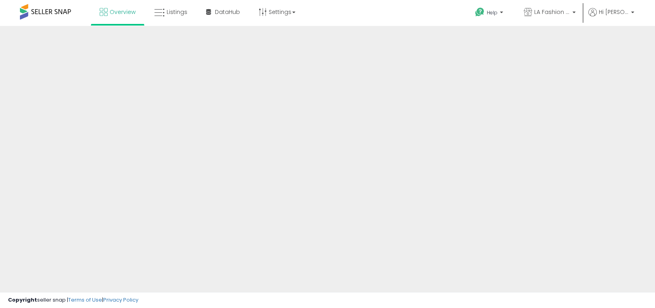 The image size is (655, 308). Describe the element at coordinates (73, 300) in the screenshot. I see `div: seller snap | |` at that location.